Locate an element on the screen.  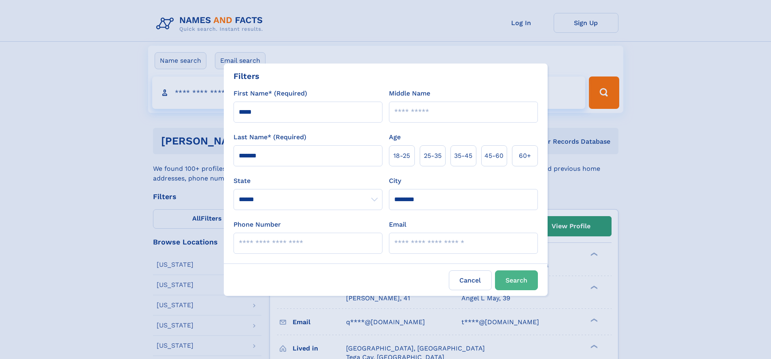
label: Age is located at coordinates (394, 137).